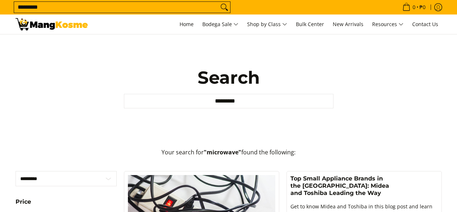 This screenshot has width=457, height=212. I want to click on strong: "microwave", so click(223, 152).